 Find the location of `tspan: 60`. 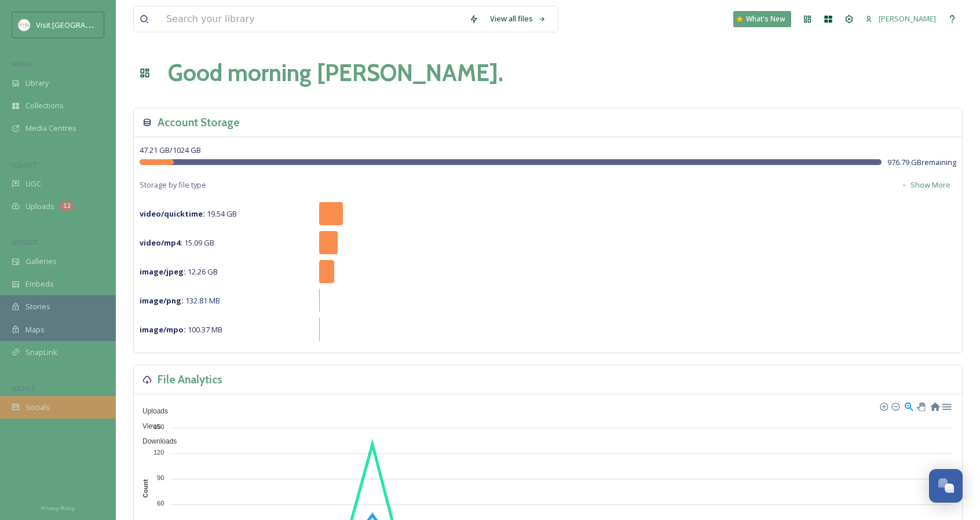

tspan: 60 is located at coordinates (161, 504).